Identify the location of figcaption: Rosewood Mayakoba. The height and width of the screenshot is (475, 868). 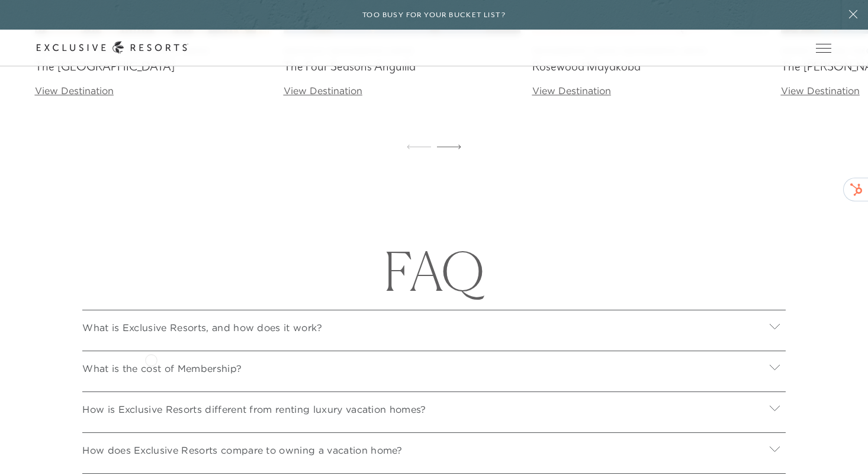
(651, 66).